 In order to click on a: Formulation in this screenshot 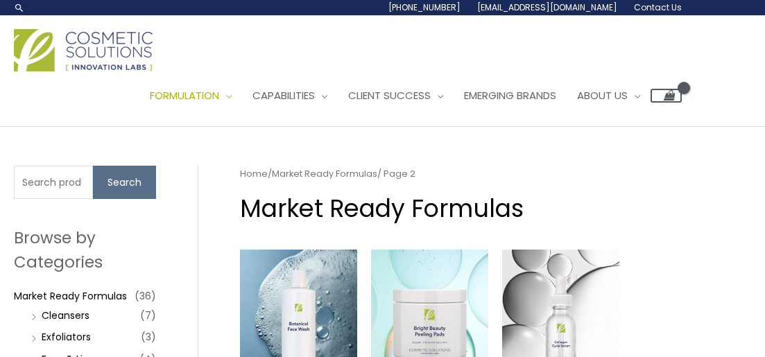, I will do `click(191, 96)`.